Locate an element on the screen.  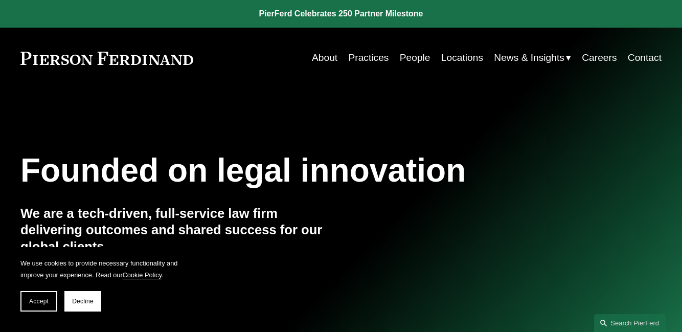
section: Cookie banner is located at coordinates (102, 284).